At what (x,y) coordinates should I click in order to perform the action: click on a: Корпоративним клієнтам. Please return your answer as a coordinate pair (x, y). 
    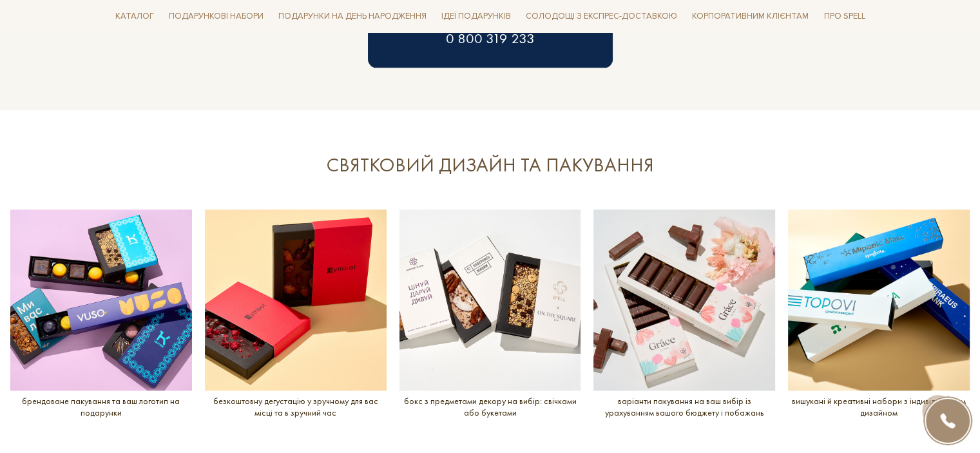
    Looking at the image, I should click on (750, 16).